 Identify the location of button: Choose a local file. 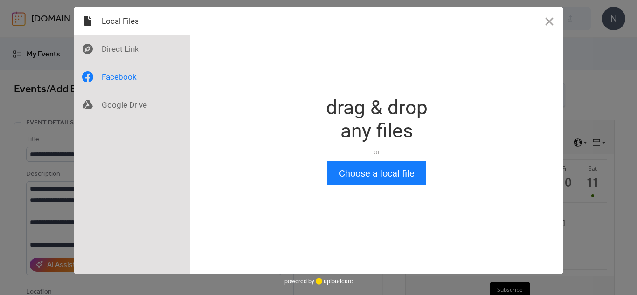
(377, 173).